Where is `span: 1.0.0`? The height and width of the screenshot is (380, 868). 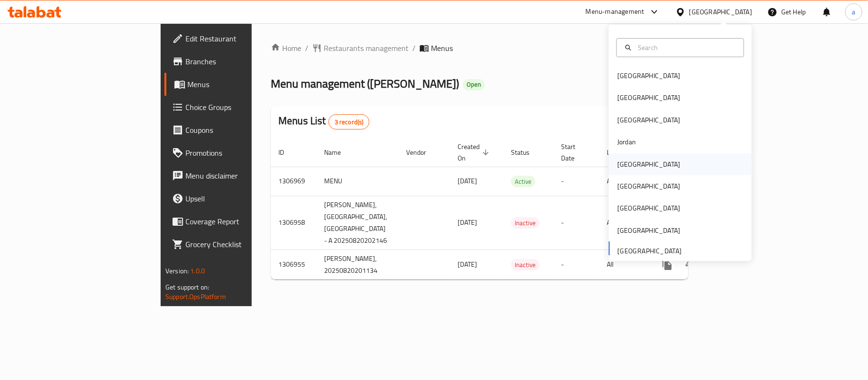
span: 1.0.0 is located at coordinates (197, 271).